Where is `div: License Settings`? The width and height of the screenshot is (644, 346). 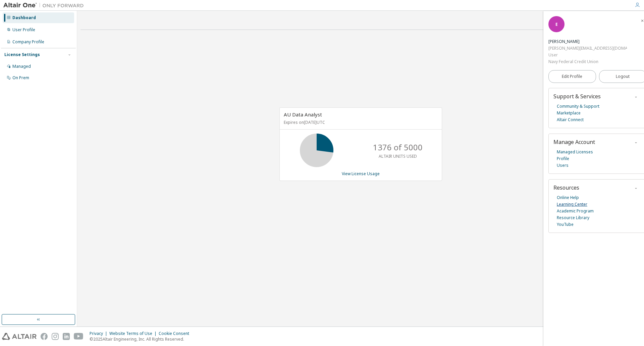
div: License Settings is located at coordinates (22, 55).